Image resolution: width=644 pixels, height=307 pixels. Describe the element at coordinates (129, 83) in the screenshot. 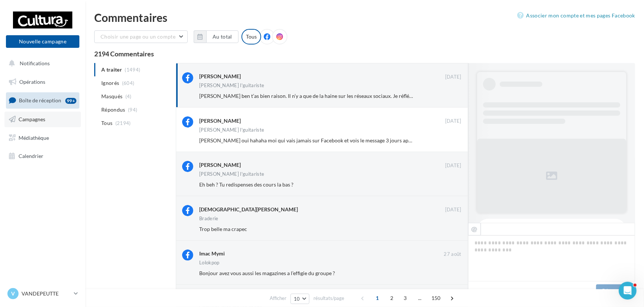

I see `span: (604)` at that location.